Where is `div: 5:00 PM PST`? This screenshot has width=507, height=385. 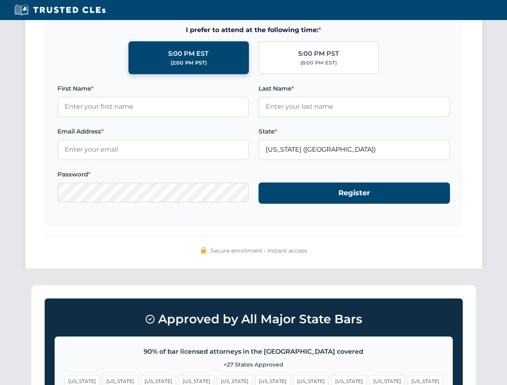
div: 5:00 PM PST is located at coordinates (319, 54).